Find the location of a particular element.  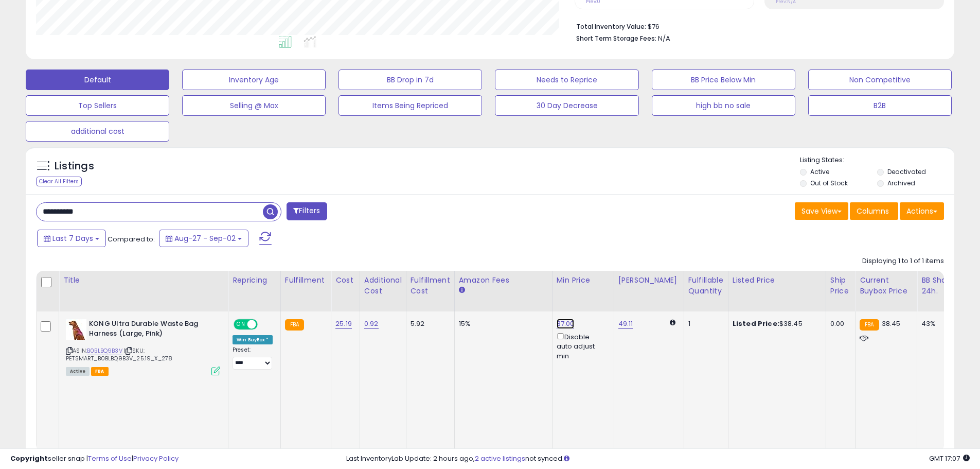

div: Fulfillment Cost is located at coordinates (430, 286).